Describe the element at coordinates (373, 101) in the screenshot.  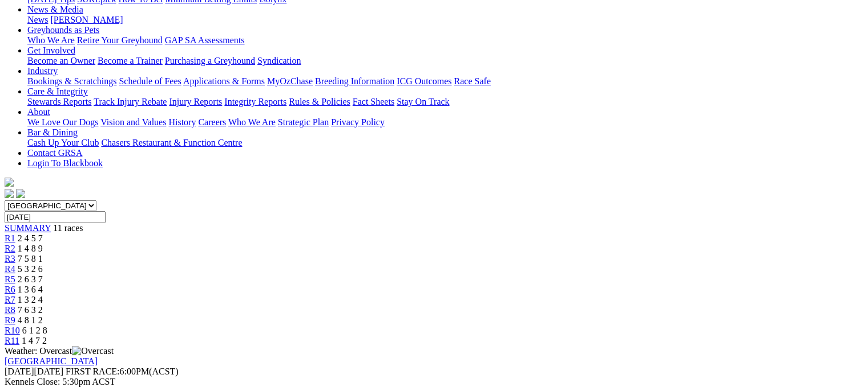
I see `a: Fact Sheets` at that location.